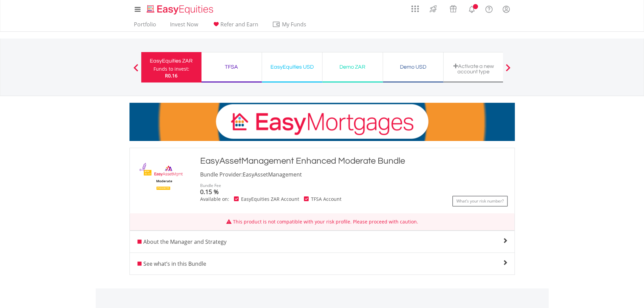  What do you see at coordinates (232, 67) in the screenshot?
I see `div: TFSA` at bounding box center [232, 67].